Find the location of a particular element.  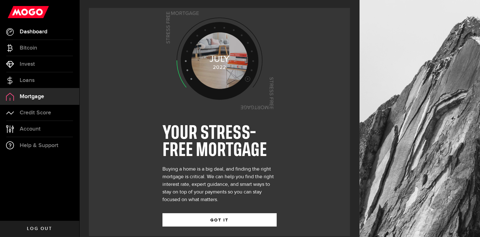

button: GOT IT is located at coordinates (220, 220).